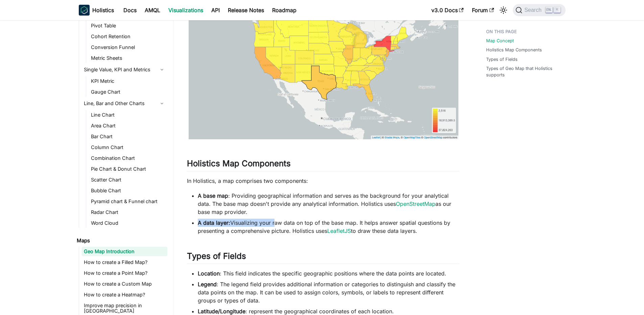 This screenshot has height=315, width=644. Describe the element at coordinates (514, 49) in the screenshot. I see `a: Holistics Map Components` at that location.